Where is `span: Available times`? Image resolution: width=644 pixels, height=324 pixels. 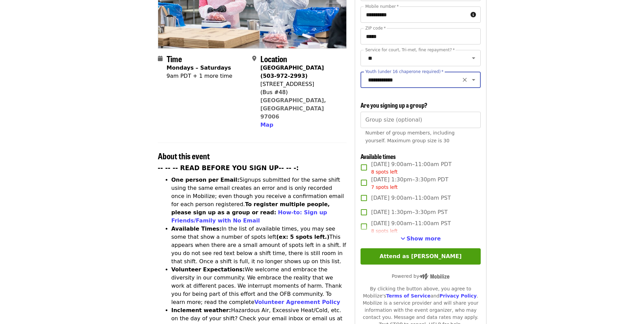
span: Available times is located at coordinates (378, 156).